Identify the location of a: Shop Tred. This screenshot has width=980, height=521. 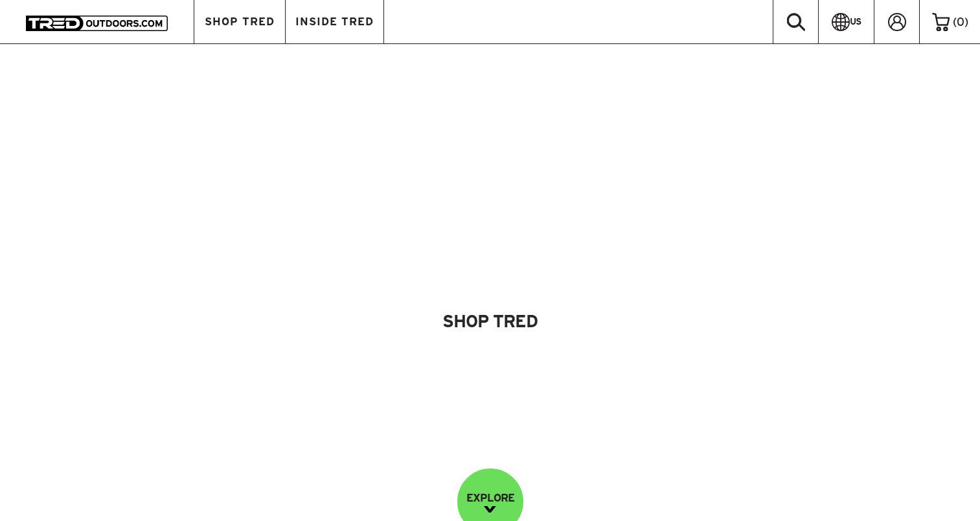
(490, 321).